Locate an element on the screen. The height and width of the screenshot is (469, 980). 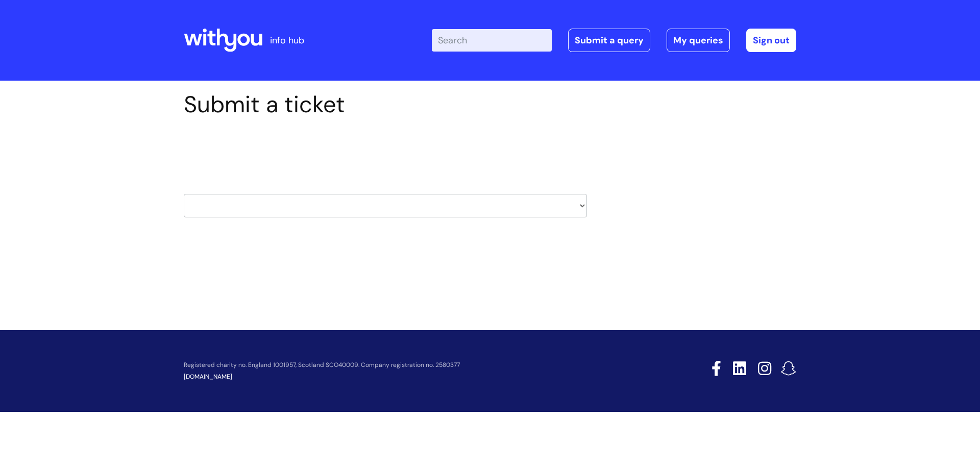
a: Sign out is located at coordinates (771, 40).